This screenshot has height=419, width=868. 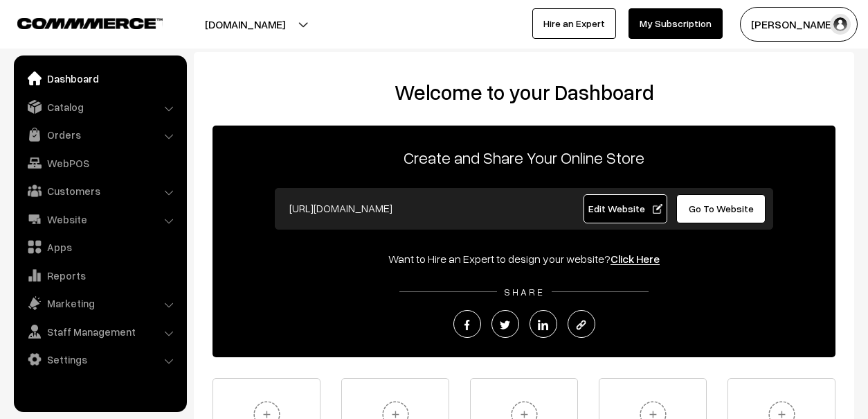 I want to click on a: My Subscription, so click(x=676, y=24).